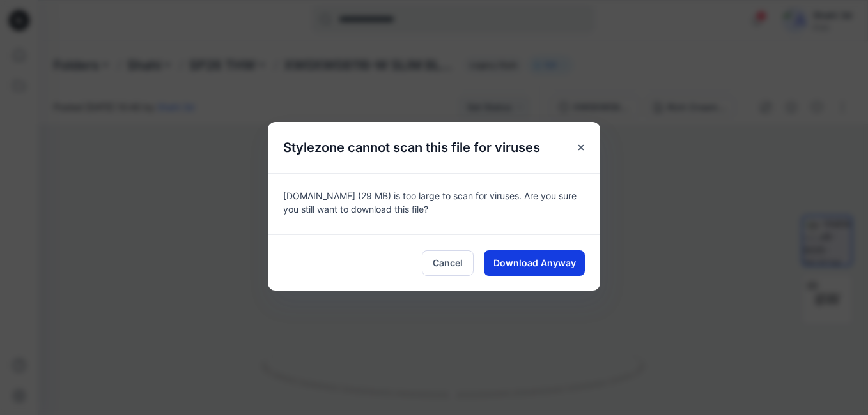 This screenshot has width=868, height=415. I want to click on span: Download Anyway, so click(534, 262).